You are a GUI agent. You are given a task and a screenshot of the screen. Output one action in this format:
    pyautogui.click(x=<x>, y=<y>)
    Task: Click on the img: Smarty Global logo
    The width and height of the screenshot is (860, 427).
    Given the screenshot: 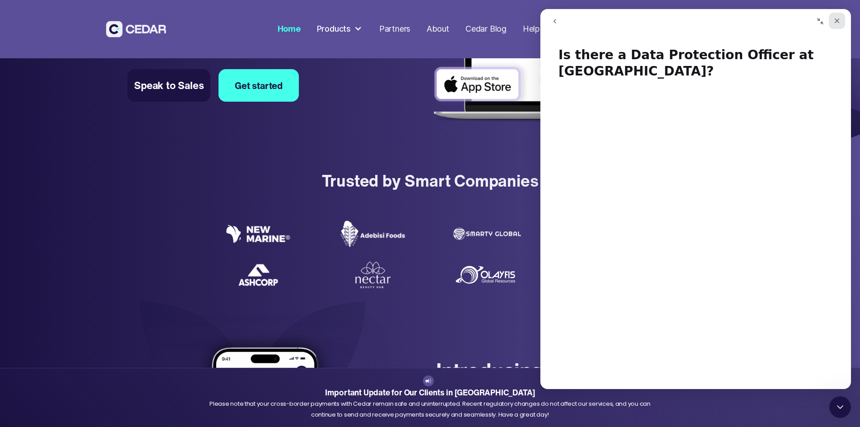 What is the action you would take?
    pyautogui.click(x=487, y=233)
    